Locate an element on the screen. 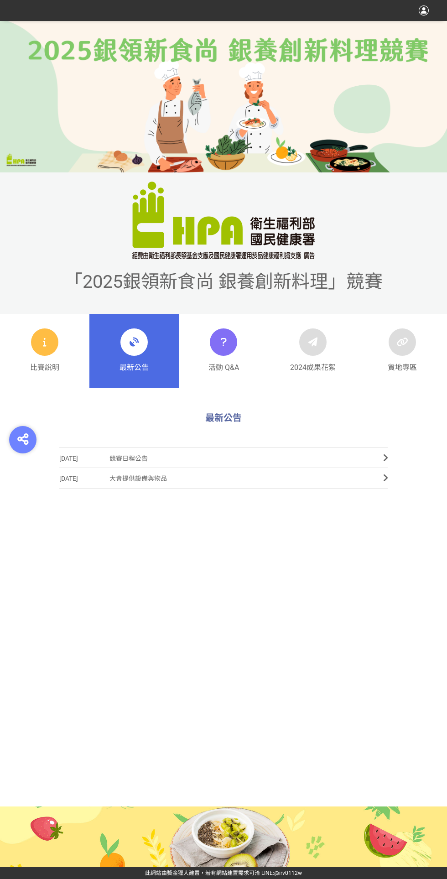 The width and height of the screenshot is (447, 879). span: 大會提供設備與物品 is located at coordinates (240, 479).